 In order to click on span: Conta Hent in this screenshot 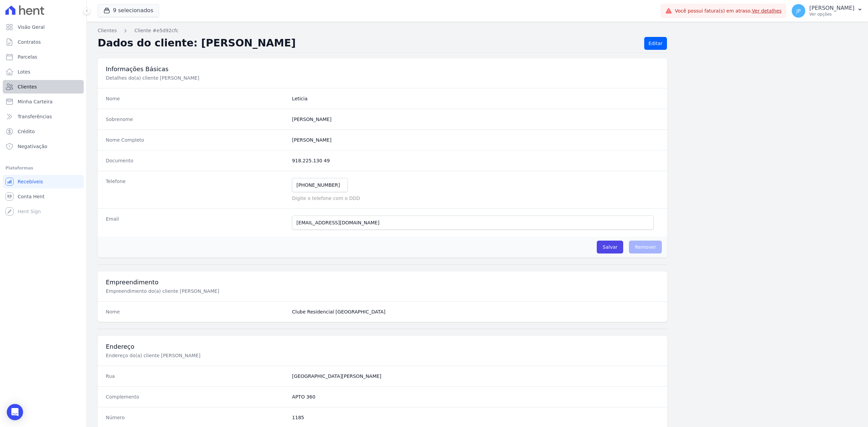, I will do `click(31, 197)`.